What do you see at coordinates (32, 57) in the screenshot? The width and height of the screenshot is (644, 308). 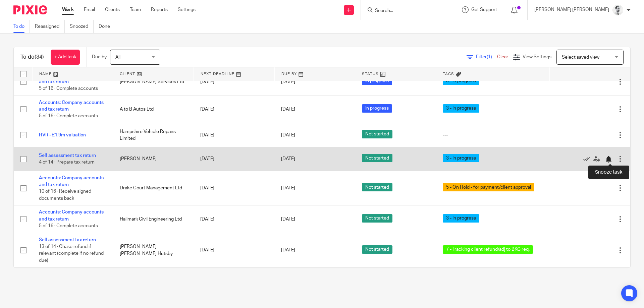 I see `h1: To do` at bounding box center [32, 57].